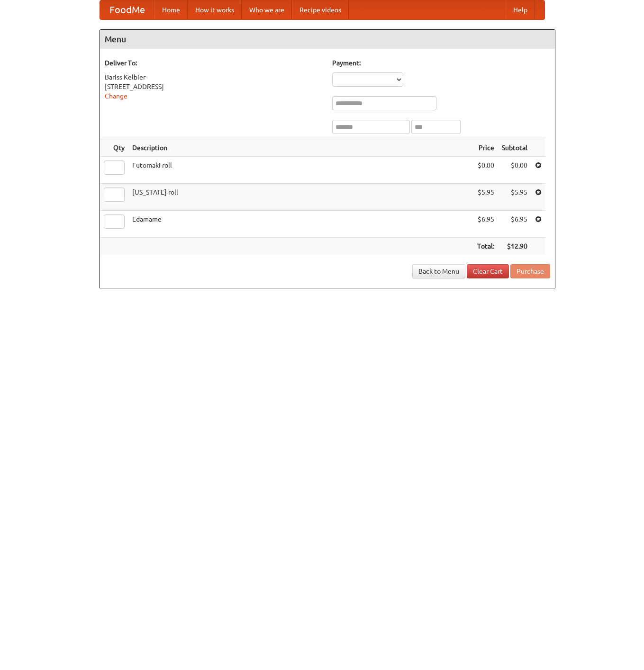  I want to click on a: Help, so click(520, 10).